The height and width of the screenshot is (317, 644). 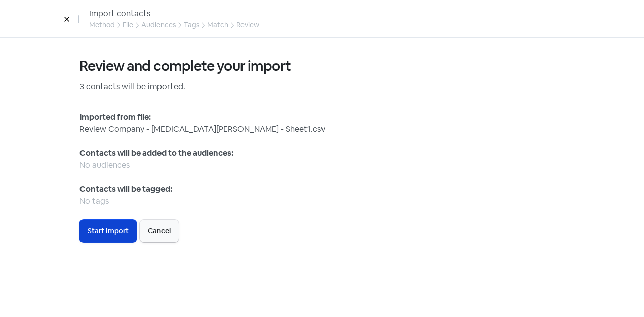 What do you see at coordinates (158, 25) in the screenshot?
I see `div: Audiences` at bounding box center [158, 25].